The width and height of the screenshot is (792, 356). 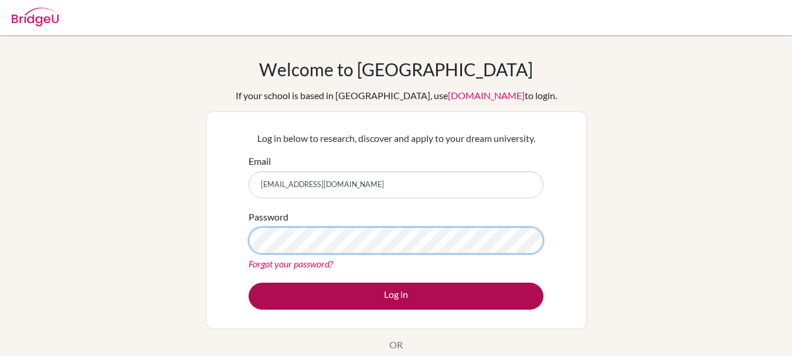 I want to click on label: Email, so click(x=260, y=161).